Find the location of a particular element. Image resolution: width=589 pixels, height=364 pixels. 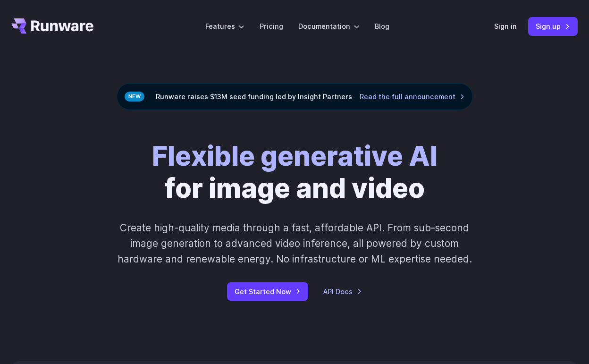

a: API Docs is located at coordinates (343, 291).